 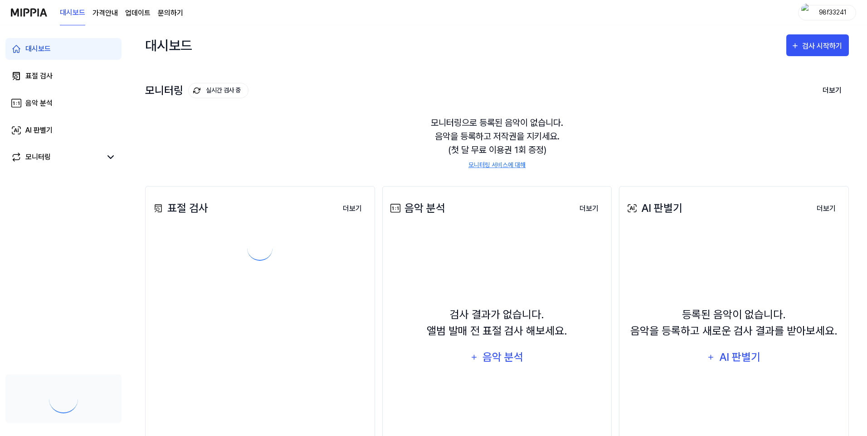 What do you see at coordinates (63, 103) in the screenshot?
I see `a: 음악 분석` at bounding box center [63, 103].